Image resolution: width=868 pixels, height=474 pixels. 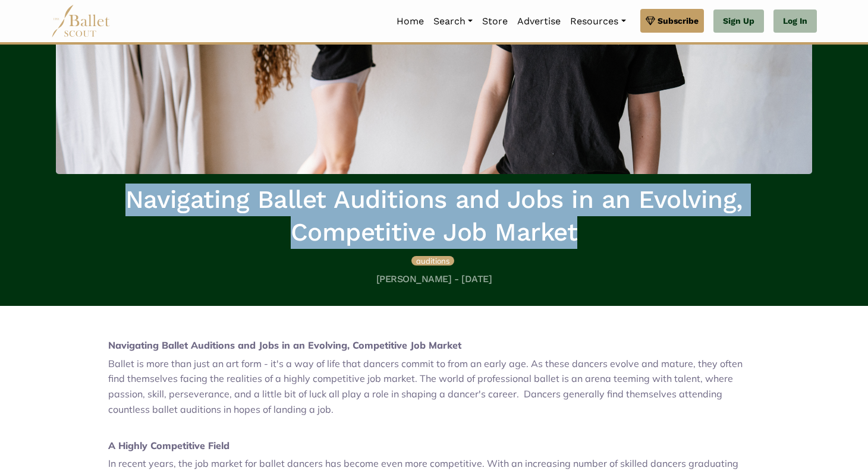 I want to click on a: Advertise, so click(x=539, y=21).